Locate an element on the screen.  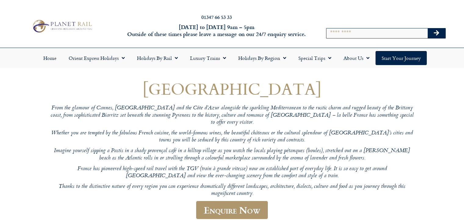
a: 01347 66 53 33 is located at coordinates (217, 17).